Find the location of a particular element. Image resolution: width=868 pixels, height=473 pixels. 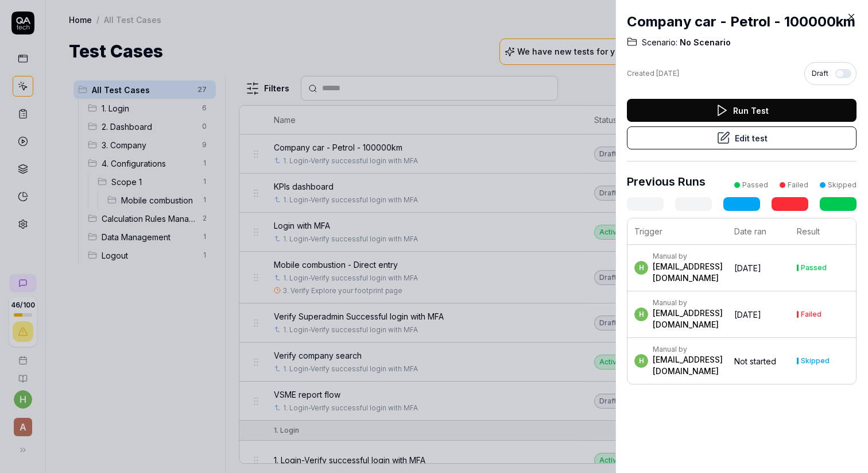

span: Scenario: is located at coordinates (659, 43).